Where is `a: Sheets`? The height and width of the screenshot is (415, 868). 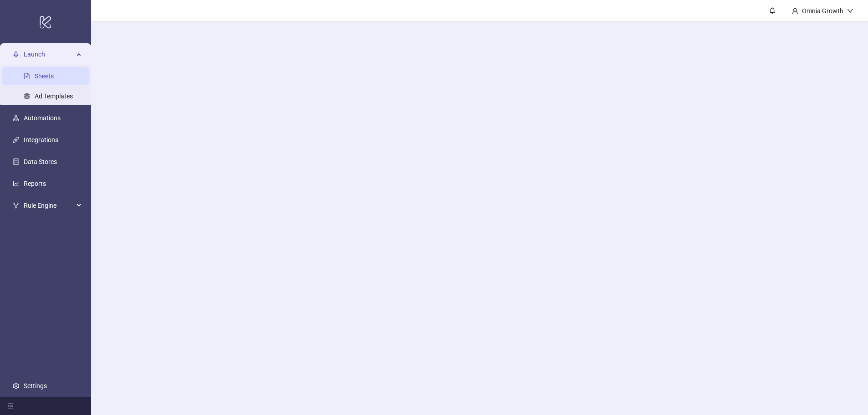
a: Sheets is located at coordinates (44, 76).